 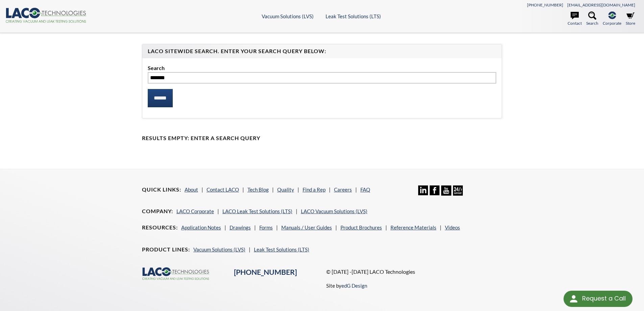 I want to click on a: LACO Leak Test Solutions (LTS), so click(x=257, y=211).